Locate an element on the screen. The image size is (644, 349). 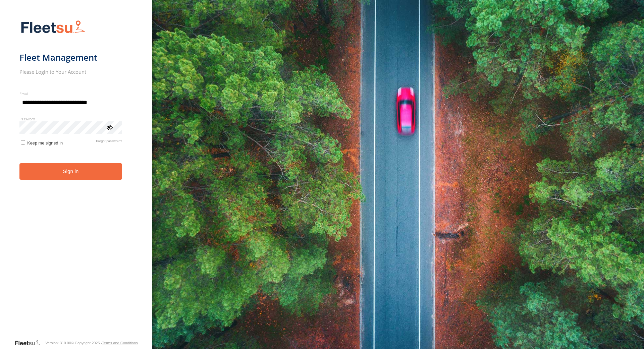
img: Fleetsu is located at coordinates (53, 27).